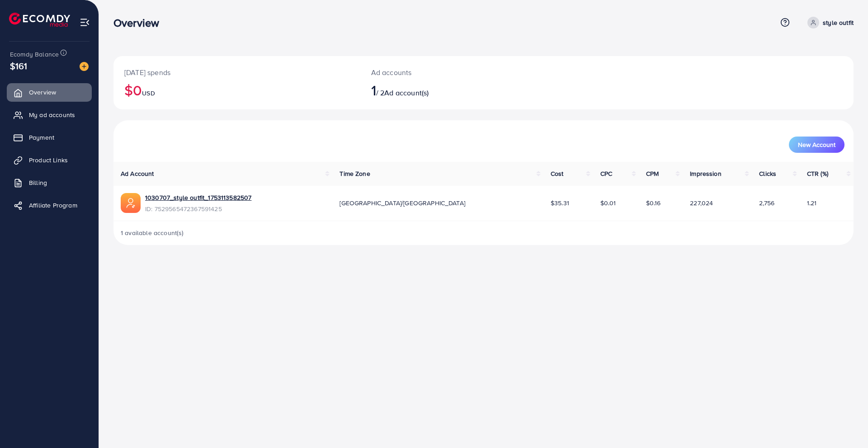  Describe the element at coordinates (453, 90) in the screenshot. I see `h2: / 2` at that location.